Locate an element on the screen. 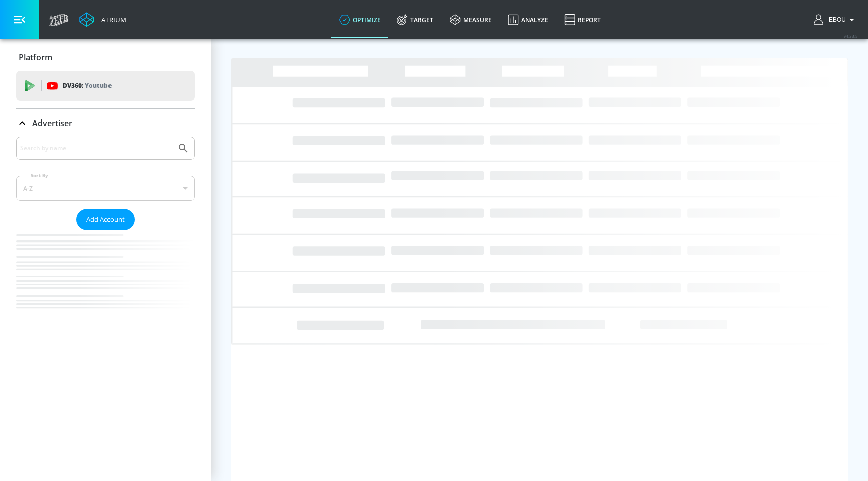 The image size is (868, 481). nav: list of Advertiser is located at coordinates (106, 280).